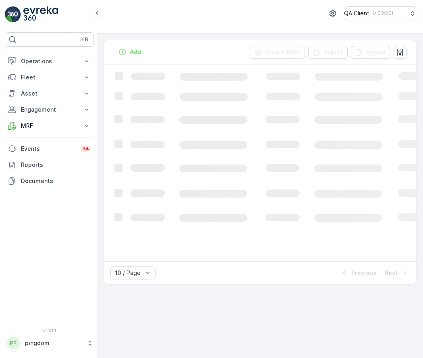 This screenshot has height=358, width=423. I want to click on p: Clear Filters, so click(282, 52).